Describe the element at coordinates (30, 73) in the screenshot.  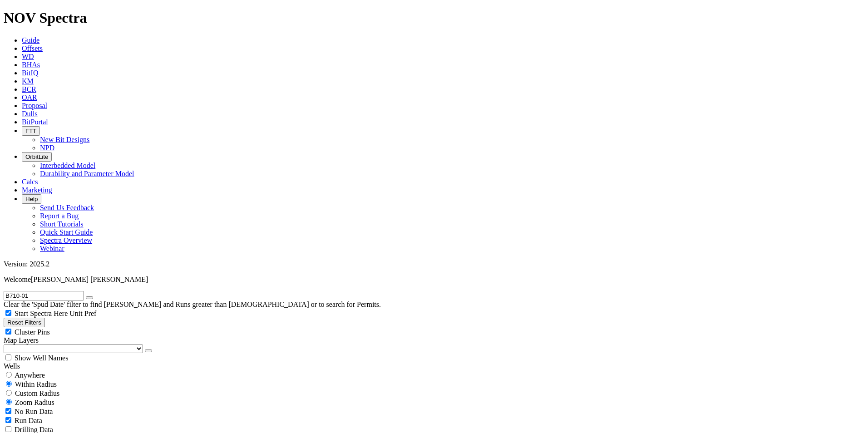
I see `span: BitIQ` at that location.